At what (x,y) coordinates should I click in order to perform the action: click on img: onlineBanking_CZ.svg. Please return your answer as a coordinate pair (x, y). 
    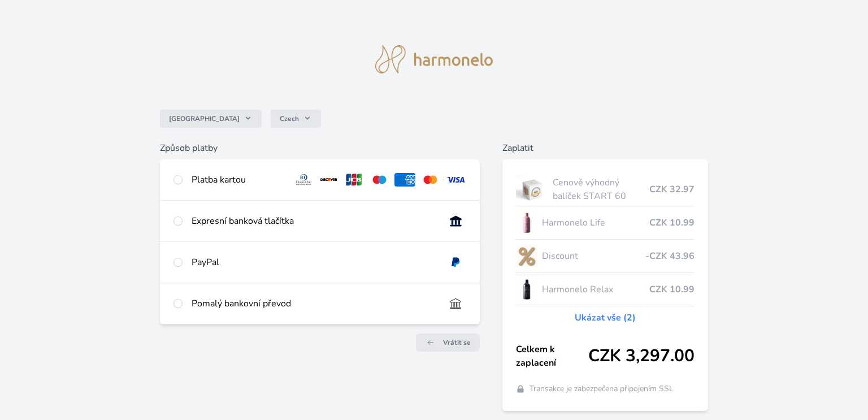
    Looking at the image, I should click on (455, 221).